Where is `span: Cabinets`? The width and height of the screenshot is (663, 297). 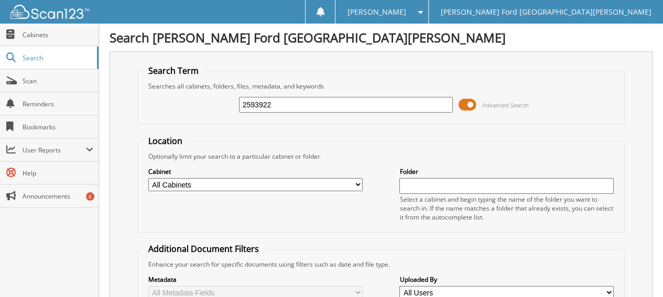
span: Cabinets is located at coordinates (58, 35).